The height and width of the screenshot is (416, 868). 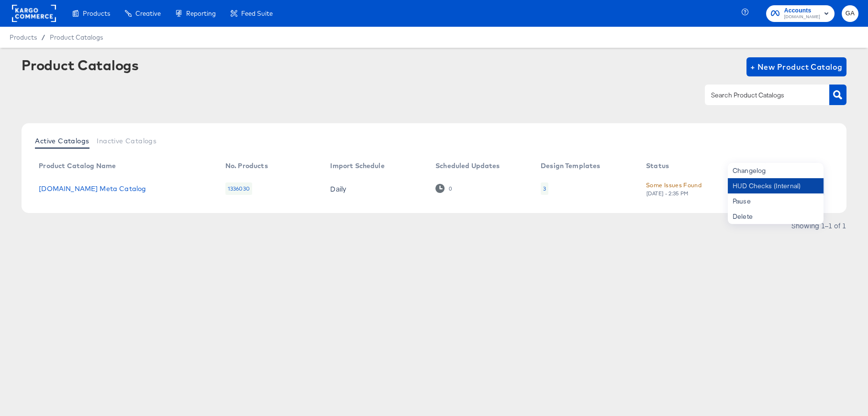 I want to click on span: GA, so click(x=850, y=13).